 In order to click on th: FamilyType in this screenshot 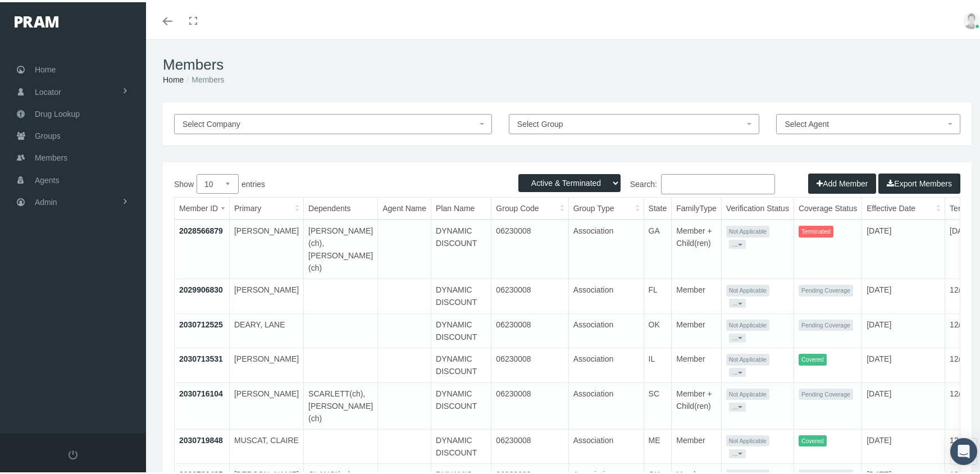, I will do `click(696, 206)`.